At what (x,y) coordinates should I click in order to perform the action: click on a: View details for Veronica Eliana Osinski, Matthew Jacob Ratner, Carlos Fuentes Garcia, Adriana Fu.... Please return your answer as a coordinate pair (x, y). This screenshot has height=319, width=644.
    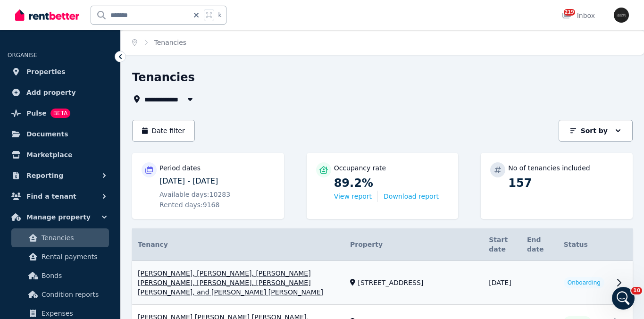
    Looking at the image, I should click on (382, 283).